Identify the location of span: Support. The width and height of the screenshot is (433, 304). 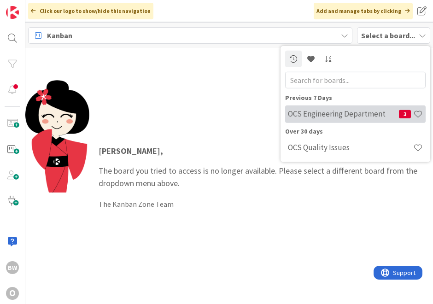
(30, 7).